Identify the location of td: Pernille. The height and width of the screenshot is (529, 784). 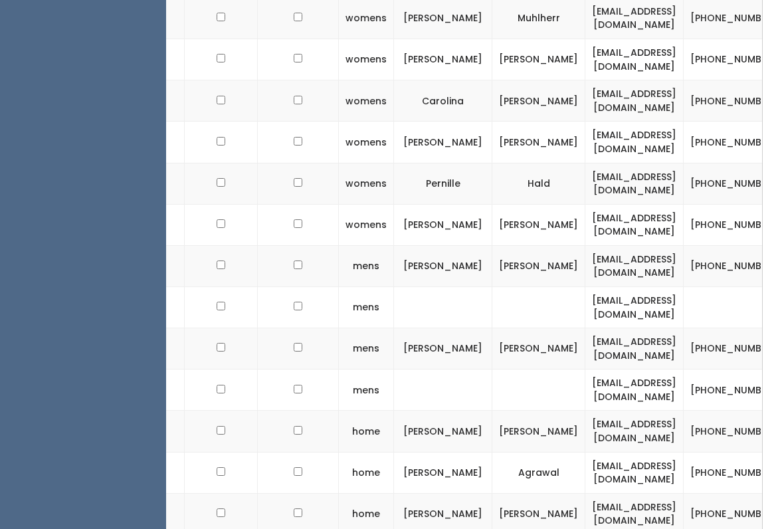
(443, 183).